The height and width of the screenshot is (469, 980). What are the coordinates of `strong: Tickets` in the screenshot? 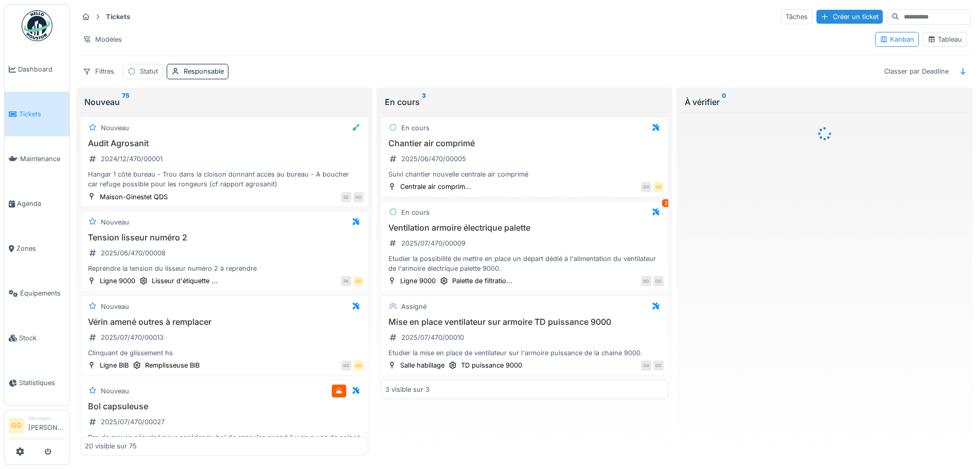 It's located at (118, 17).